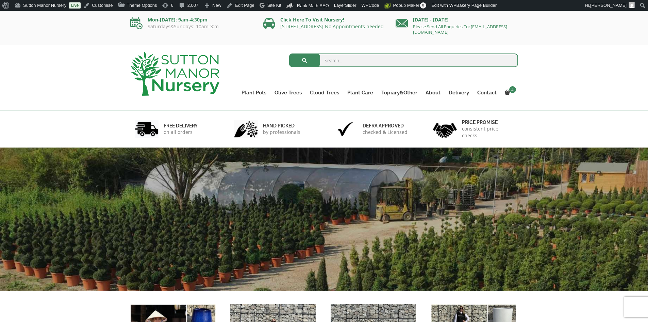 This screenshot has height=322, width=648. Describe the element at coordinates (510, 93) in the screenshot. I see `a: 2` at that location.